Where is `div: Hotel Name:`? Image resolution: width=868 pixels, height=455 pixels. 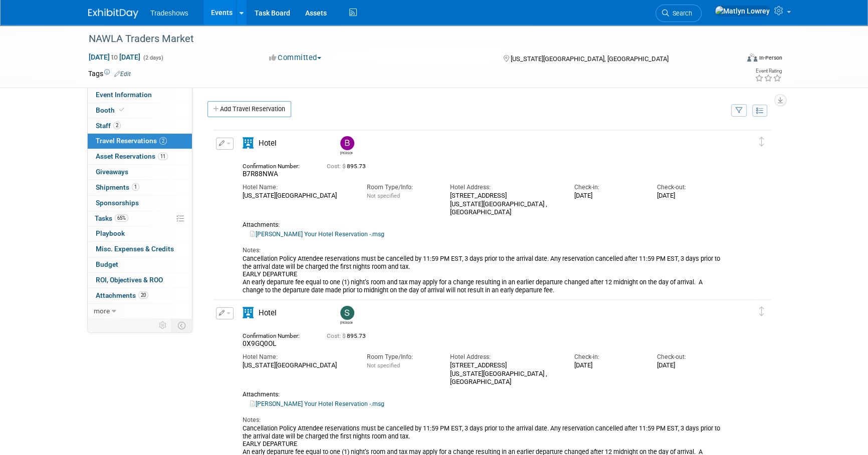 div: Hotel Name: is located at coordinates (297, 187).